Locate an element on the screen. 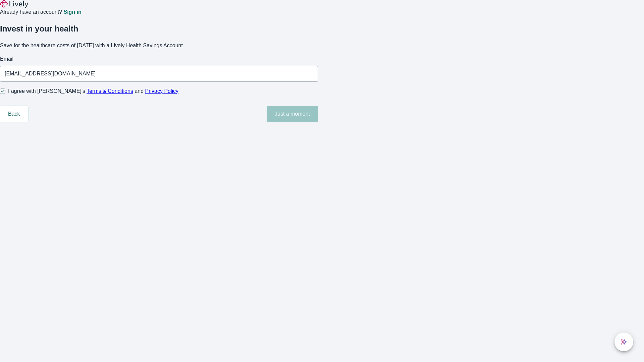 Image resolution: width=644 pixels, height=362 pixels. a: Sign in is located at coordinates (72, 12).